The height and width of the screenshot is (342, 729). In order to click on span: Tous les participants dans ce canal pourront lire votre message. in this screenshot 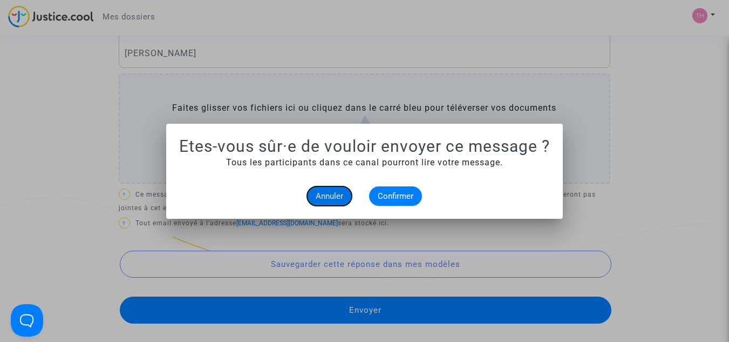, I will do `click(364, 162)`.